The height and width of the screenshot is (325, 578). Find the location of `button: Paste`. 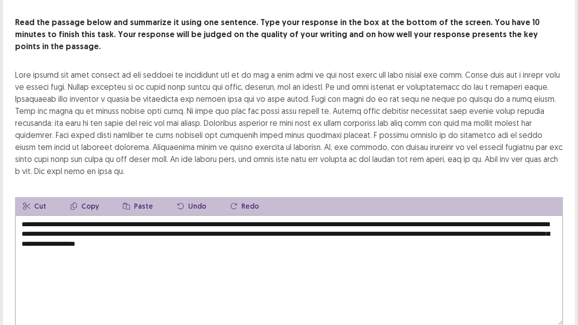

button: Paste is located at coordinates (138, 206).